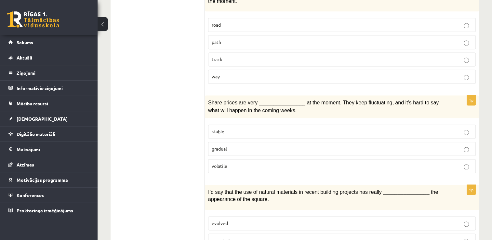 Image resolution: width=492 pixels, height=240 pixels. I want to click on span: way, so click(216, 76).